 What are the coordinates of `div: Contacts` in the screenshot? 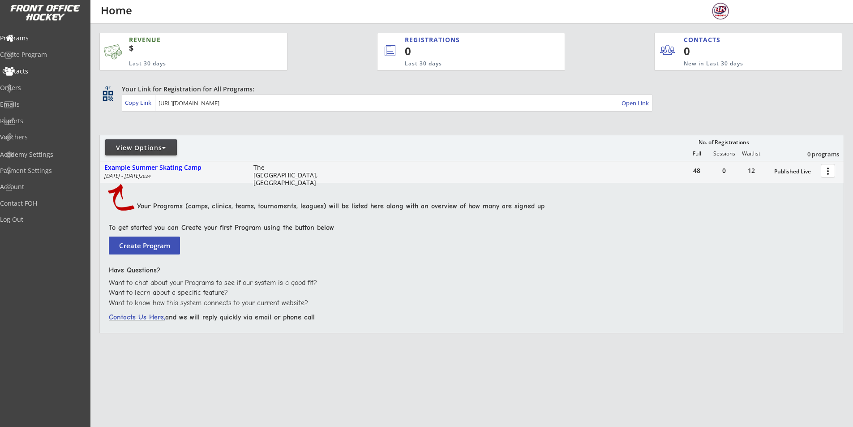 It's located at (43, 71).